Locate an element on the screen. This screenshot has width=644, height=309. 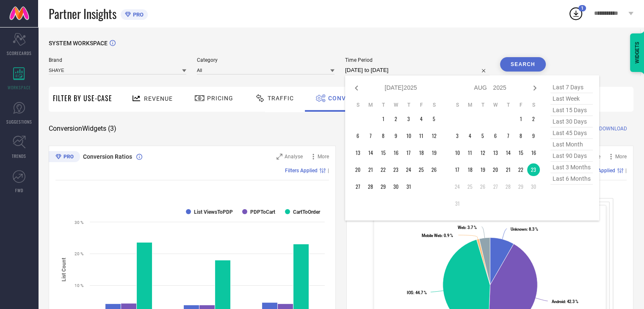
td: Tue Aug 12 2025 is located at coordinates (483, 153).